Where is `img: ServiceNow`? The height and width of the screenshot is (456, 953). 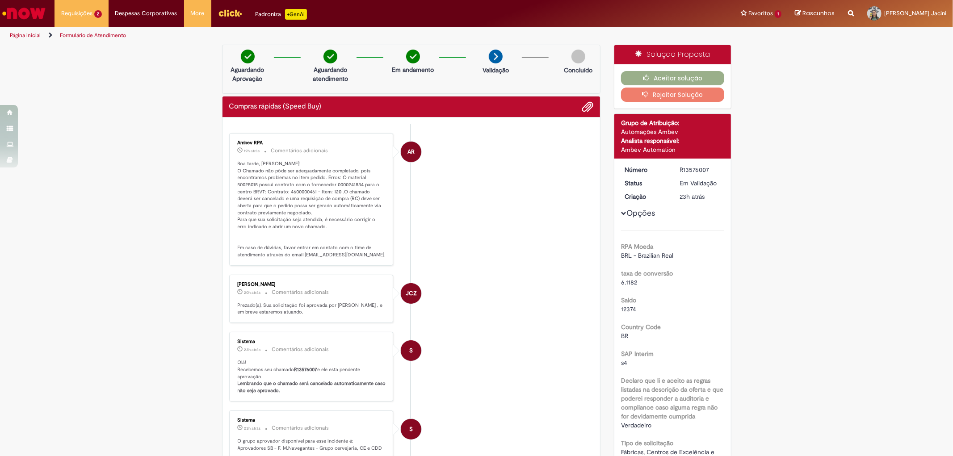
img: ServiceNow is located at coordinates (24, 13).